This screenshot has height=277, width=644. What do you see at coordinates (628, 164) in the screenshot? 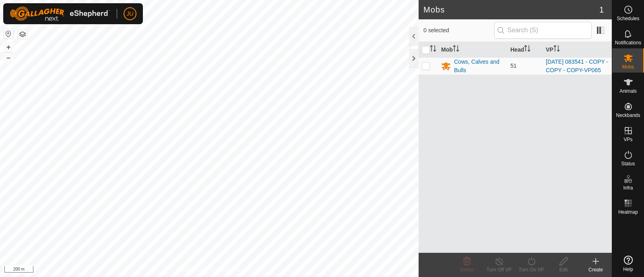
I see `span: Status` at bounding box center [628, 164].